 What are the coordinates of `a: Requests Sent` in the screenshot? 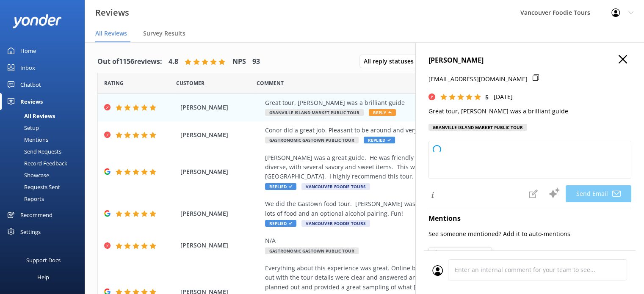 It's located at (45, 187).